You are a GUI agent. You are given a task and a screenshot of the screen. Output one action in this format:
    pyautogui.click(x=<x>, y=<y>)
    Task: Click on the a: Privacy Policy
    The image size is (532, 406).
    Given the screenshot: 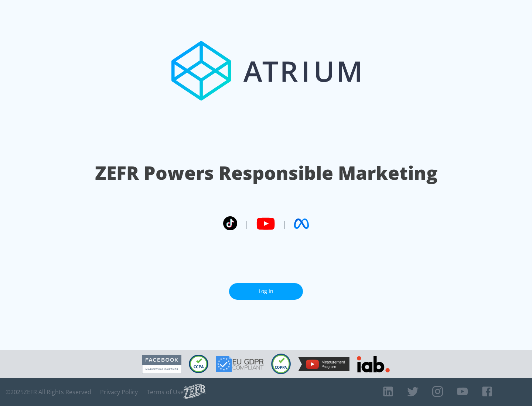 What is the action you would take?
    pyautogui.click(x=119, y=392)
    